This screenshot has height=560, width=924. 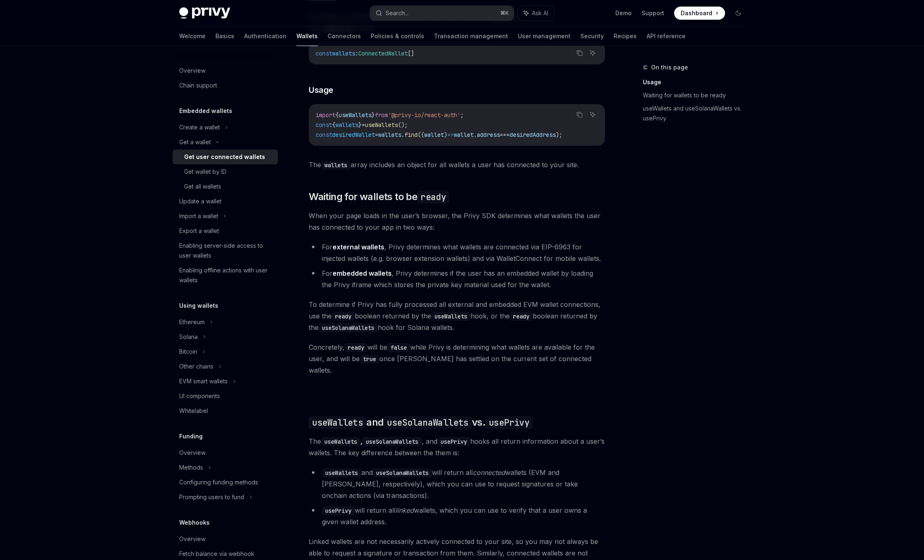 I want to click on h5: Embedded wallets, so click(x=206, y=111).